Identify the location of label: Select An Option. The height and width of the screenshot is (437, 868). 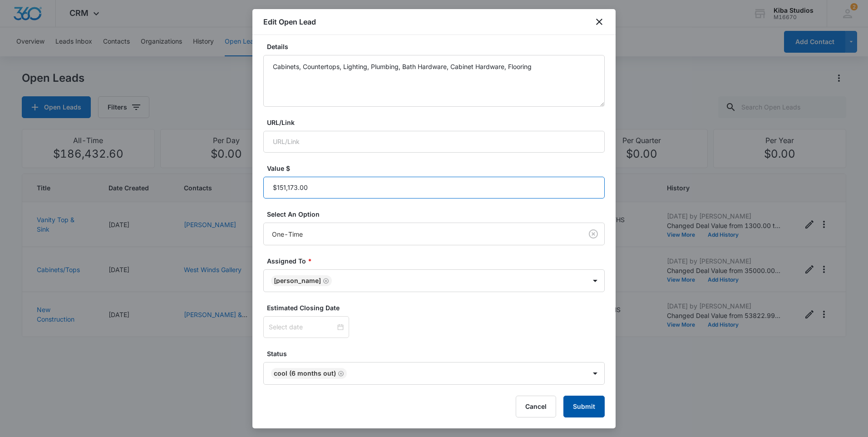
(438, 214).